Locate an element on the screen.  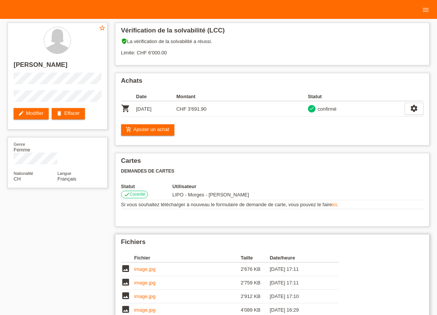
th: Taille is located at coordinates (255, 258).